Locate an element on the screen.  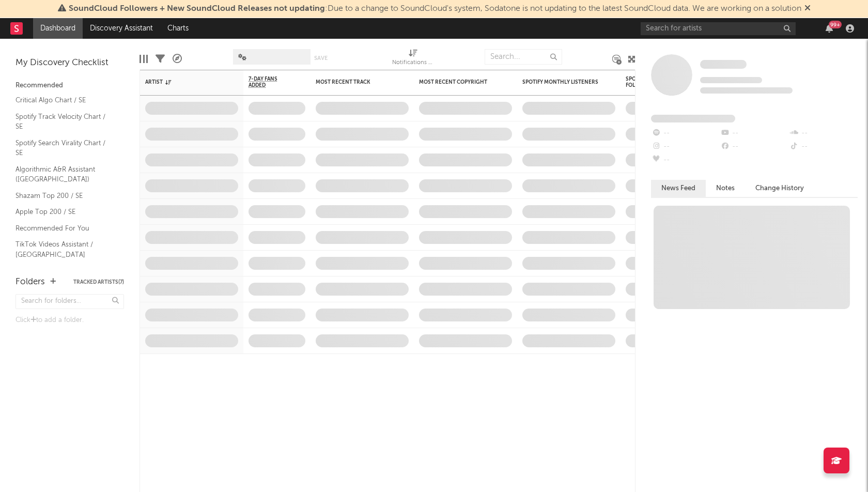
a: Discovery Assistant is located at coordinates (122, 28).